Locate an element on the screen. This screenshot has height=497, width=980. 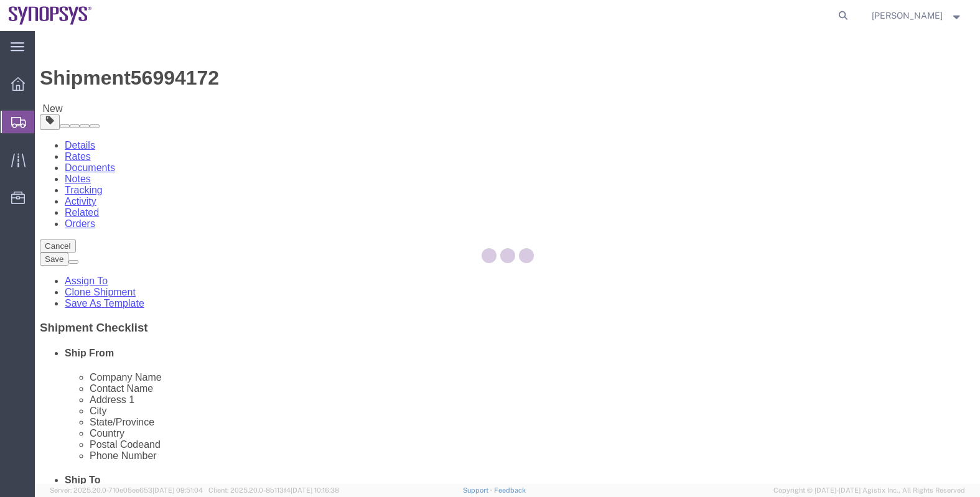
span: Server: 2025.20.0-710e05ee653 is located at coordinates (126, 490).